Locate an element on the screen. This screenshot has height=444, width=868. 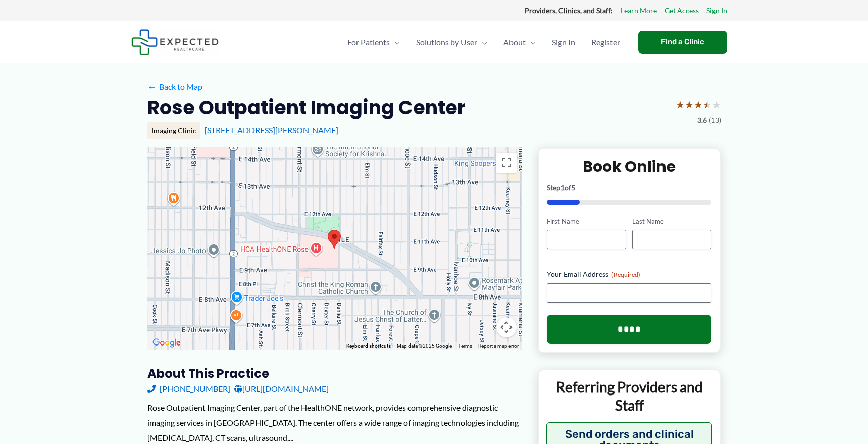
p: Referring Providers and Staff is located at coordinates (629, 396).